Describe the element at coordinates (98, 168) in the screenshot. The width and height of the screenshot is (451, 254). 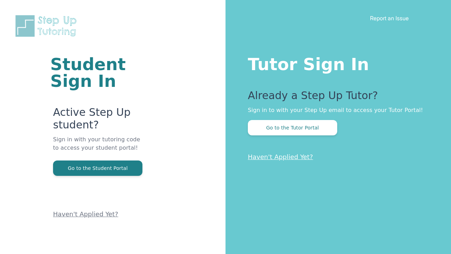
I see `button: Go to the Student Portal` at that location.